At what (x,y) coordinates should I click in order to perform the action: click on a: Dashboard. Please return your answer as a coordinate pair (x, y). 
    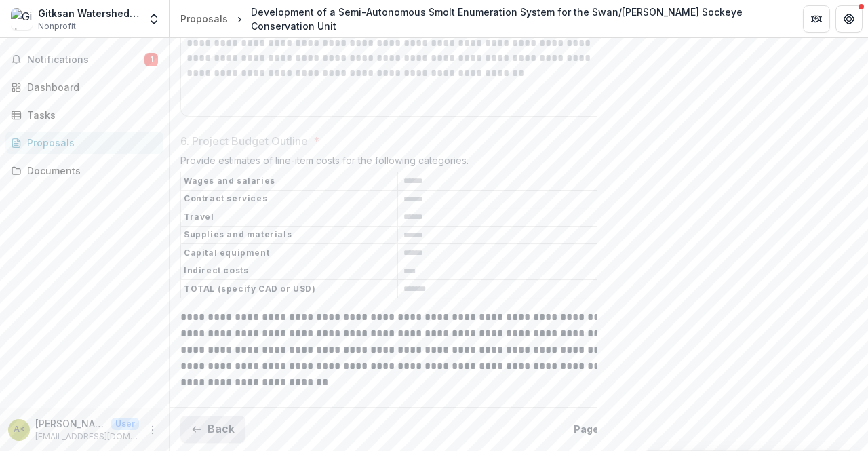
    Looking at the image, I should click on (84, 87).